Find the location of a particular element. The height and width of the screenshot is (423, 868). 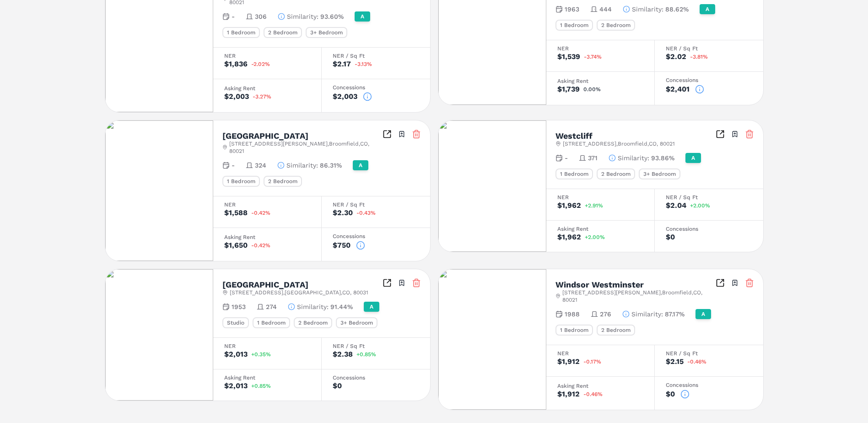

span: 87.17% is located at coordinates (674, 314).